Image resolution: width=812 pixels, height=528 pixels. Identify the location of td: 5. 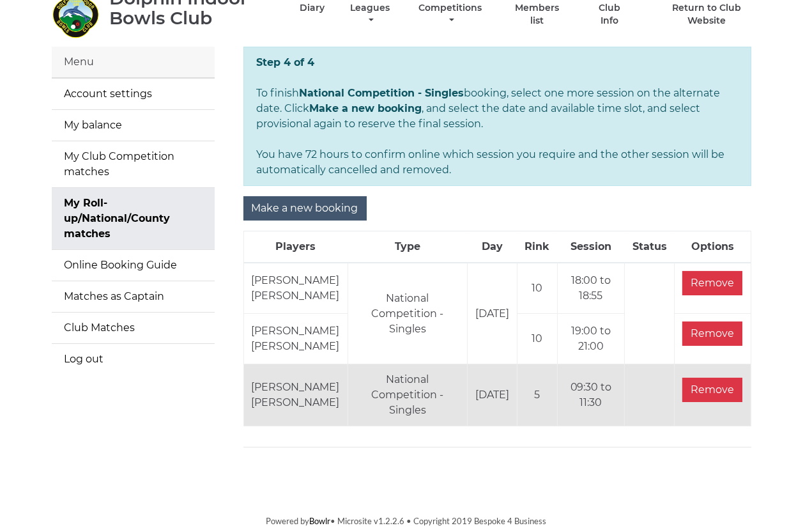
(537, 395).